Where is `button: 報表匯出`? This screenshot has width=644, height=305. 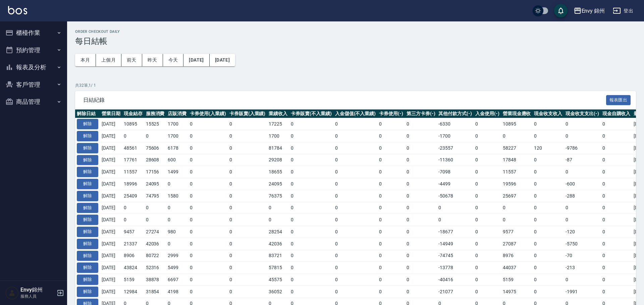 button: 報表匯出 is located at coordinates (618, 100).